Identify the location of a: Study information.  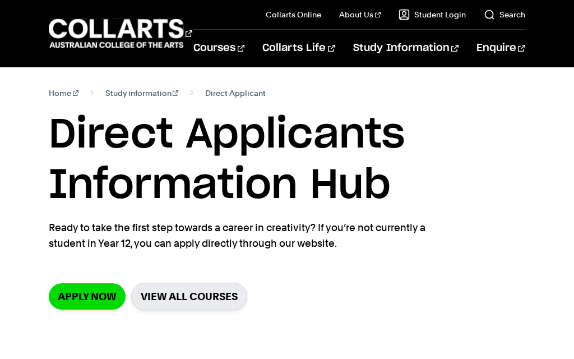
(142, 93).